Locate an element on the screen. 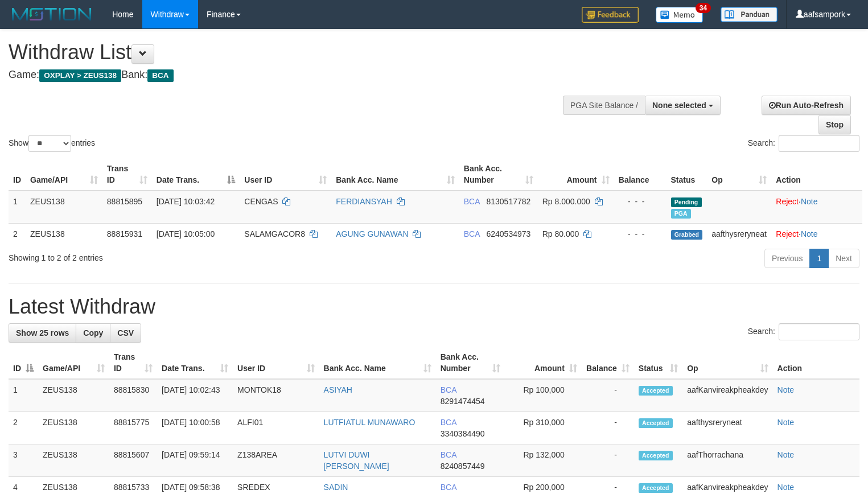 This screenshot has height=494, width=868. td: MONTOK18 is located at coordinates (276, 395).